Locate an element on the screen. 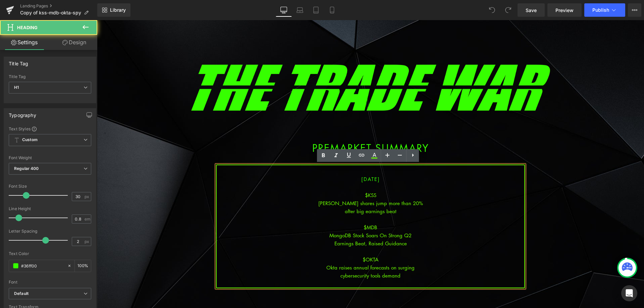 The image size is (644, 308). div: $OKTA is located at coordinates (273, 240).